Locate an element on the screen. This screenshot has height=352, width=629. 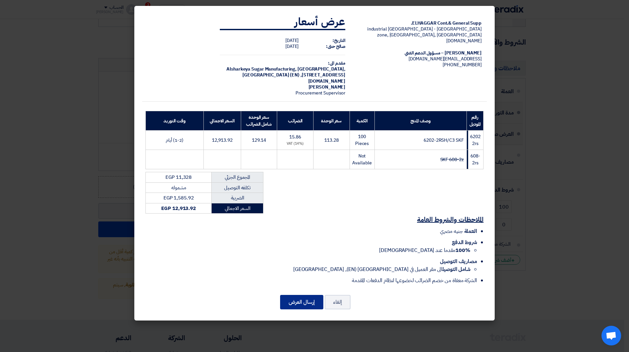
span: 6202-2RSH/C3 SKF is located at coordinates (444, 140).